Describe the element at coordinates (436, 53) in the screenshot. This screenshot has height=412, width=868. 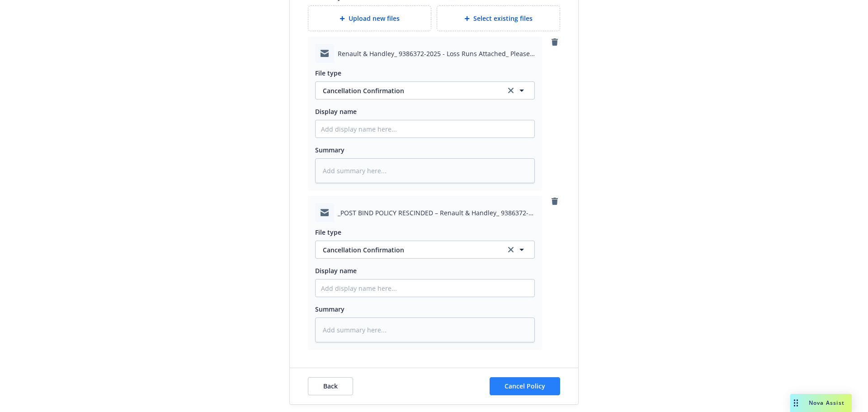
I see `span: Renault & Handley_ 9386372-2025 - Loss Runs Attached_ Please Provide Payment Link.msg` at that location.